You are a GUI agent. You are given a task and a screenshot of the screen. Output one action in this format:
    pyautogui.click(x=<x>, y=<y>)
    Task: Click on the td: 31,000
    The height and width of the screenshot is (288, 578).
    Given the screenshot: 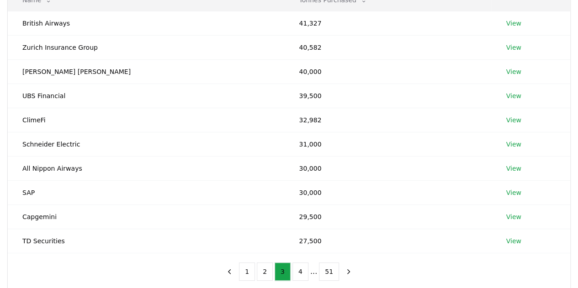 What is the action you would take?
    pyautogui.click(x=387, y=144)
    